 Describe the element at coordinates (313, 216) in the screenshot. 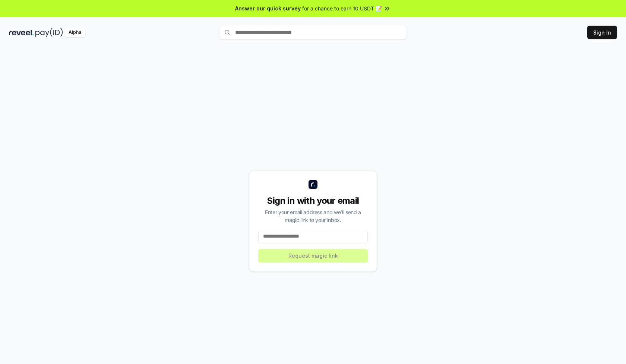

I see `div: Enter your email address and we’ll send a magic link to your inbox.` at that location.